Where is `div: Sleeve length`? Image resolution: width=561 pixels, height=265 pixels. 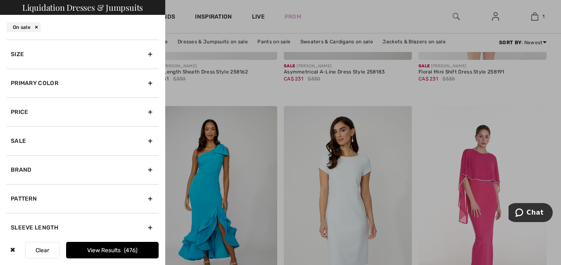
div: Sleeve length is located at coordinates (83, 228).